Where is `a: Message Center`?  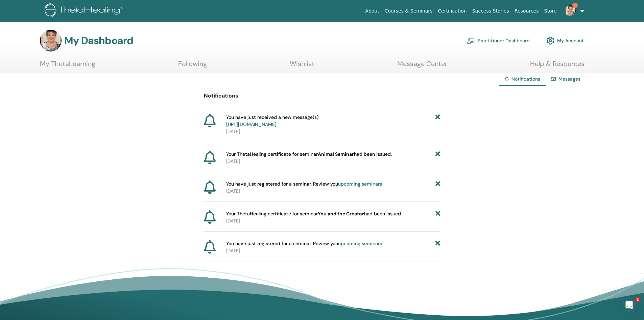
a: Message Center is located at coordinates (422, 66).